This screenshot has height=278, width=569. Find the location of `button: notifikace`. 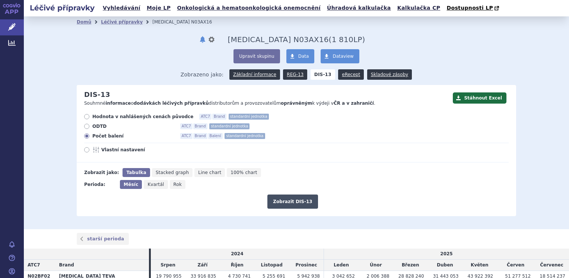

button: notifikace is located at coordinates (203, 40).